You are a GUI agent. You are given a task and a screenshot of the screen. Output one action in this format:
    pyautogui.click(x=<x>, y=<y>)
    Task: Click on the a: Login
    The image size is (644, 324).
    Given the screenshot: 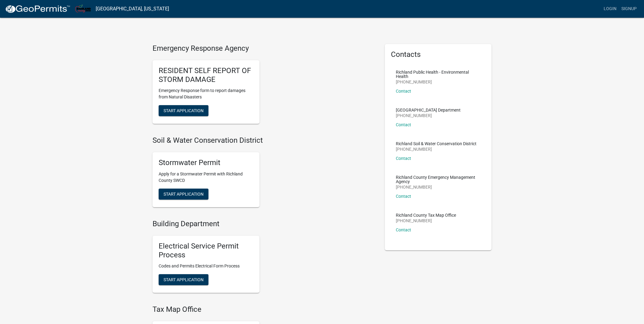 What is the action you would take?
    pyautogui.click(x=610, y=9)
    